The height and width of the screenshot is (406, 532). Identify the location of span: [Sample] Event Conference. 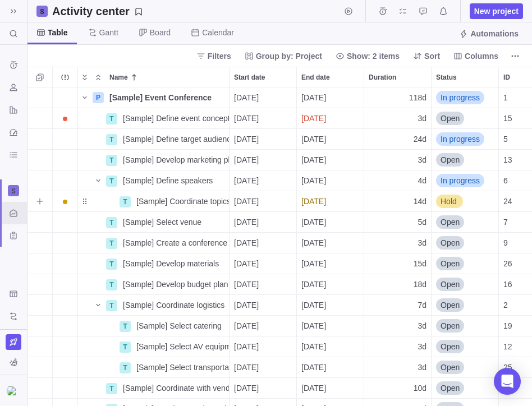
(160, 98).